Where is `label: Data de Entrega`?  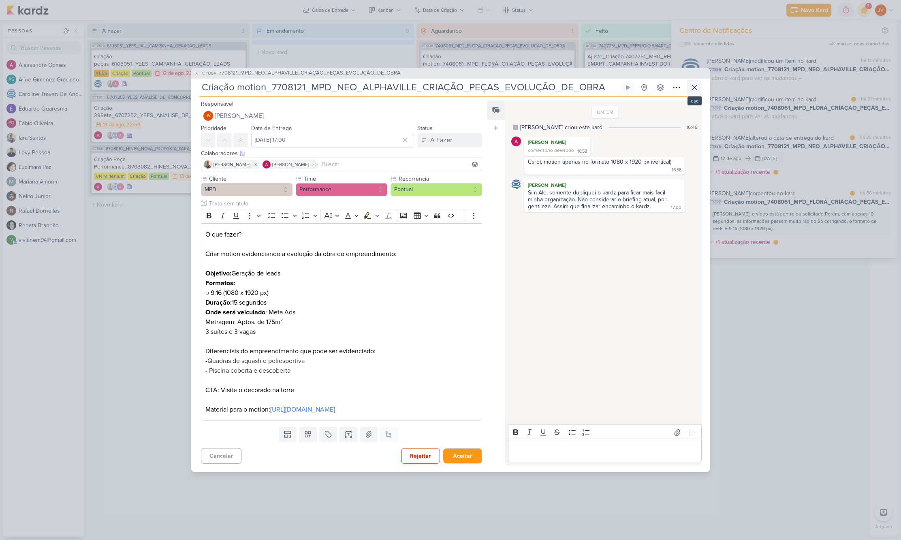
label: Data de Entrega is located at coordinates (271, 128).